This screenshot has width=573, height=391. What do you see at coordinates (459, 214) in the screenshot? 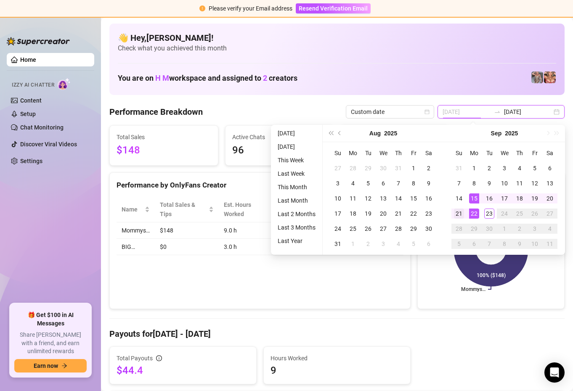
I see `div: 21` at bounding box center [459, 214].